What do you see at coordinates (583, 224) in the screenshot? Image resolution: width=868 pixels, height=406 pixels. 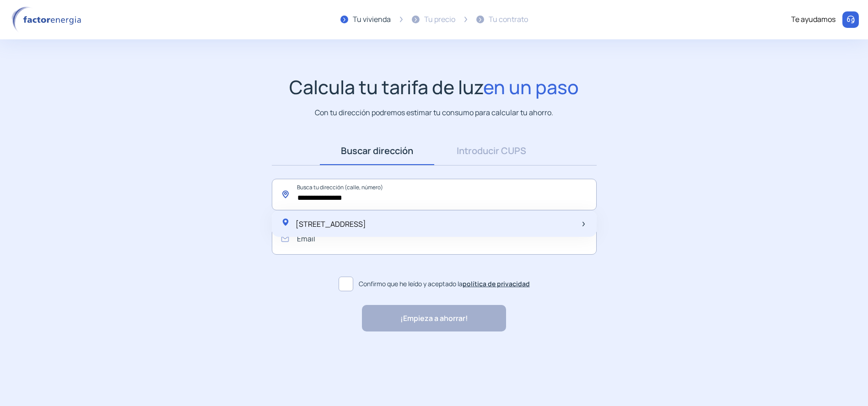 I see `img: arrow-next-item.svg` at bounding box center [583, 224].